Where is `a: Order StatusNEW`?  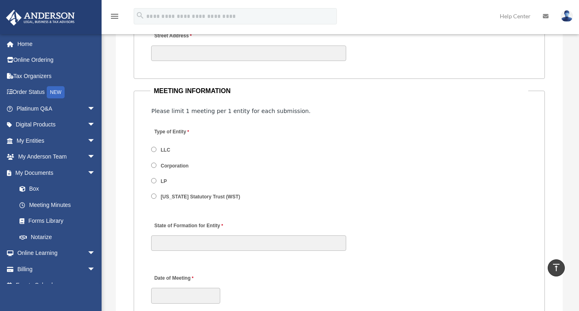
a: Order StatusNEW is located at coordinates (56, 92).